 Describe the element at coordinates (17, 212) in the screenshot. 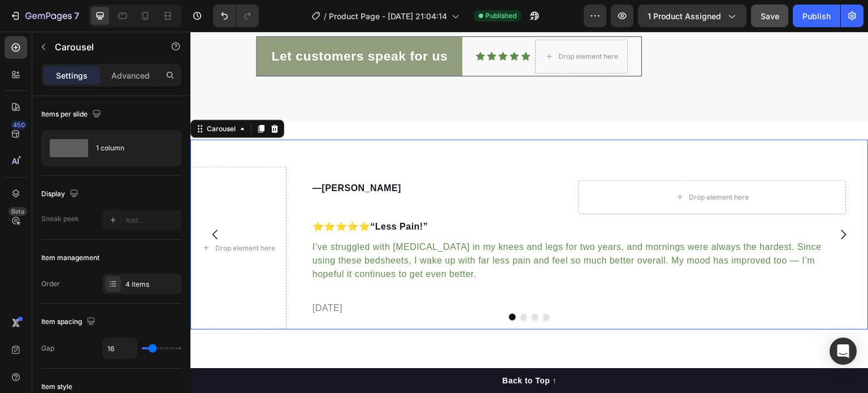

I see `div: Beta` at that location.